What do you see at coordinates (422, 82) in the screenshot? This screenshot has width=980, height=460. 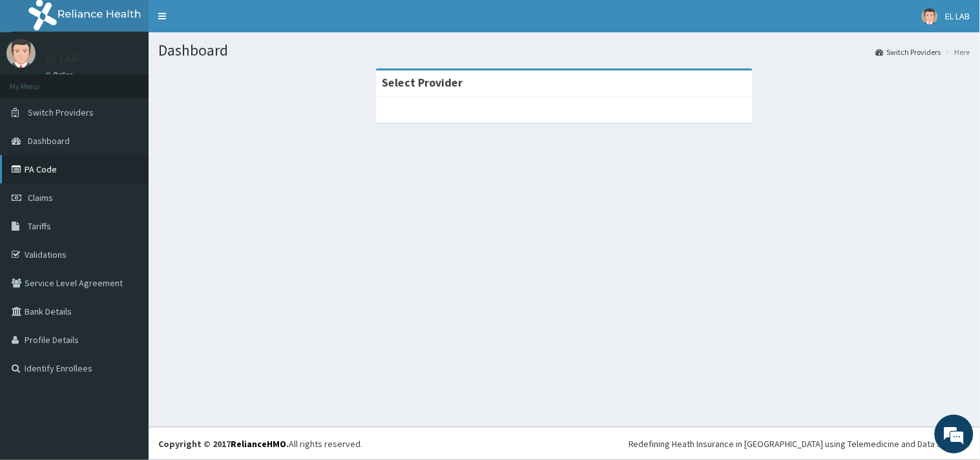 I see `strong: Select Provider` at bounding box center [422, 82].